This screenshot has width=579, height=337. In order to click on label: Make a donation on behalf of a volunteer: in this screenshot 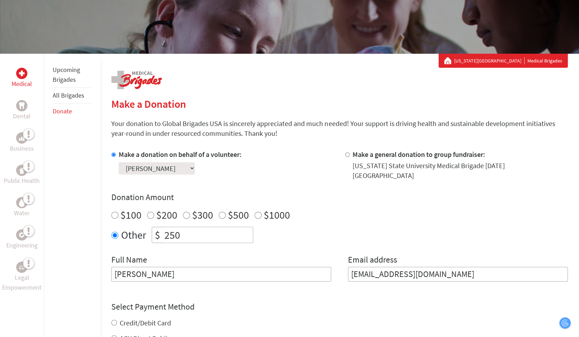, I will do `click(180, 154)`.